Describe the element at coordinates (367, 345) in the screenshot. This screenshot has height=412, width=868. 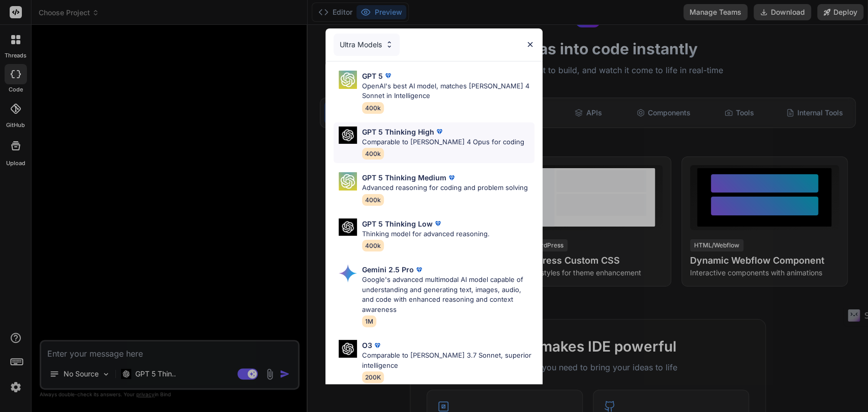
I see `p: O3` at that location.